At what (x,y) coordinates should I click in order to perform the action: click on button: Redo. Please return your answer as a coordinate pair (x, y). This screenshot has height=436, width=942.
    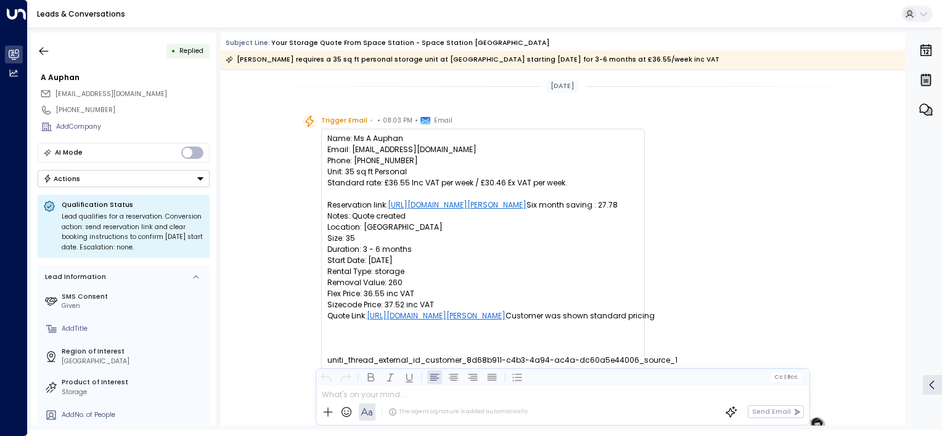
    Looking at the image, I should click on (345, 377).